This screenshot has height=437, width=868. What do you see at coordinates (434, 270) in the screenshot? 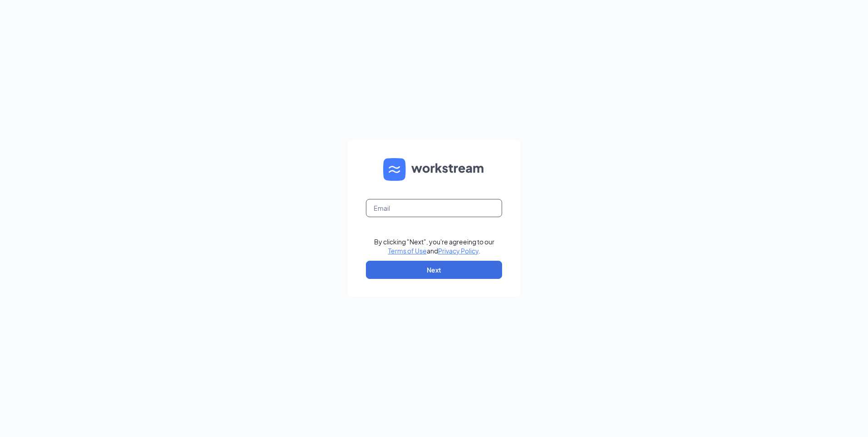
I see `button: Next` at bounding box center [434, 270].